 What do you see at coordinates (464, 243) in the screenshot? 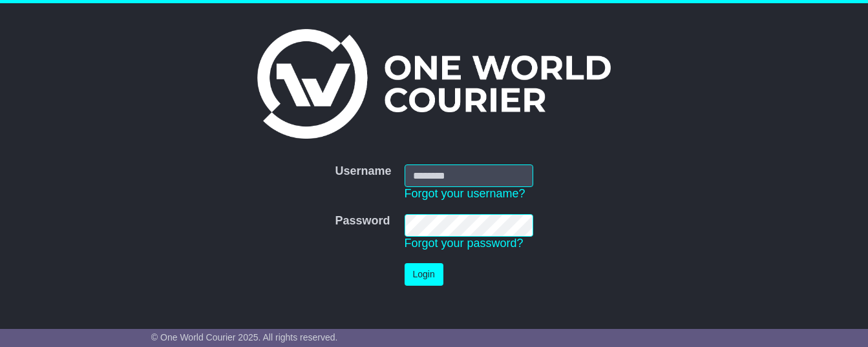
I see `a: Forgot your password?` at bounding box center [464, 243].